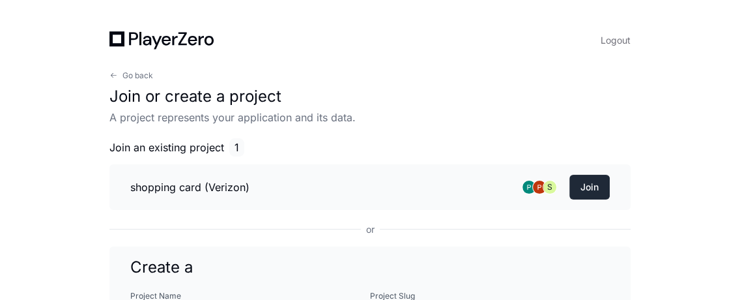 The width and height of the screenshot is (740, 300). Describe the element at coordinates (529, 187) in the screenshot. I see `img: ACg8ocLL3vXvdba5S5V7nChXuiKYjYAj5GQFF3QGVBb6etwgLiZA=s96-c` at that location.